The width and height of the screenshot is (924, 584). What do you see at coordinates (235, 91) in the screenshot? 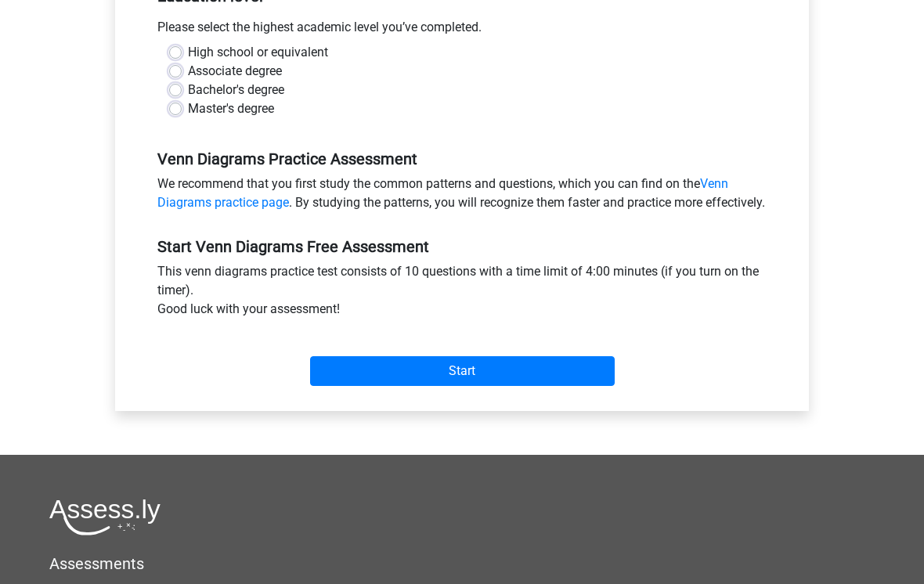
I see `label: Bachelor's degree` at bounding box center [235, 91].